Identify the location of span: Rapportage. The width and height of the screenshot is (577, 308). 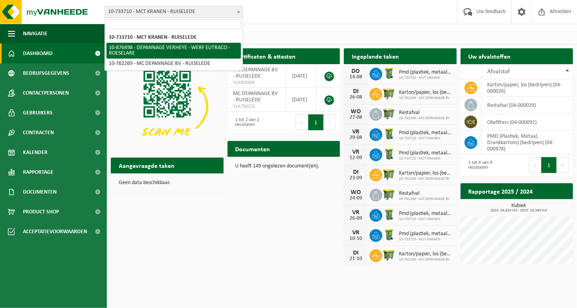
(38, 172).